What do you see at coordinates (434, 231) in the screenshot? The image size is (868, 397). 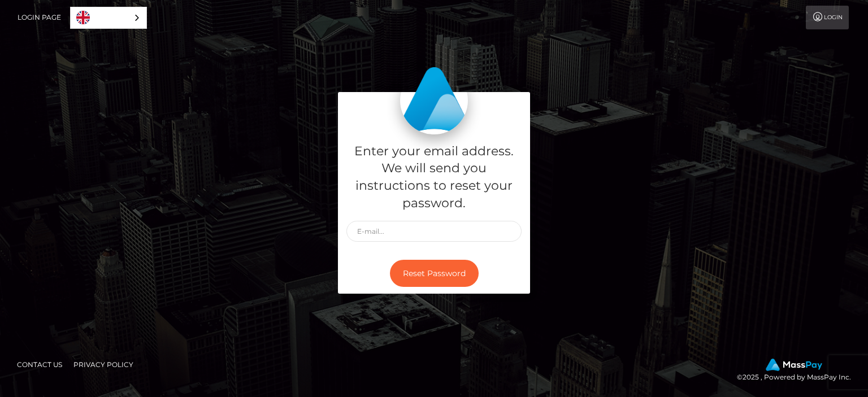 I see `input: E-mail...` at bounding box center [434, 231].